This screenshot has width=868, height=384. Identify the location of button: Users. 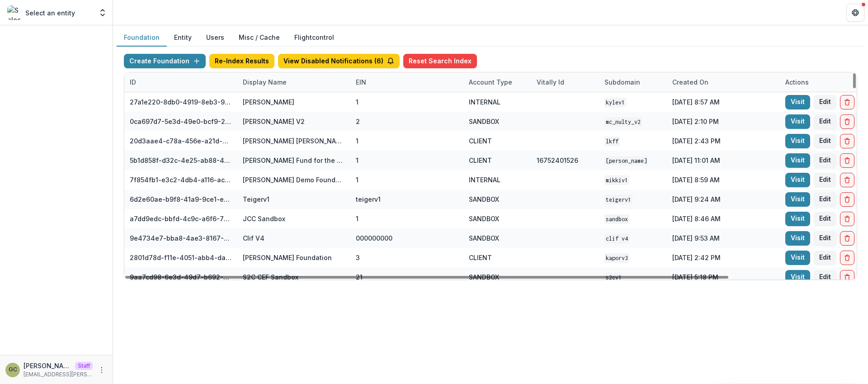
(216, 37).